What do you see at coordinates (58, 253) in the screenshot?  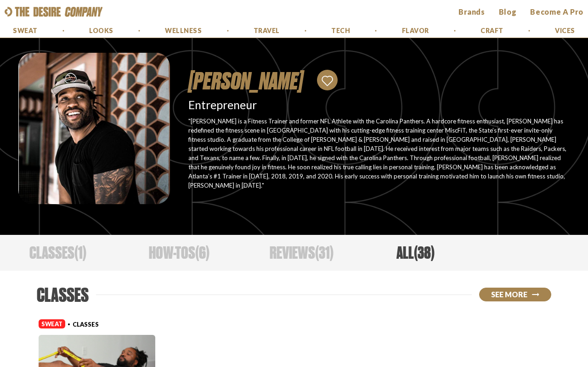 I see `div: Classes ( 1 )` at bounding box center [58, 253].